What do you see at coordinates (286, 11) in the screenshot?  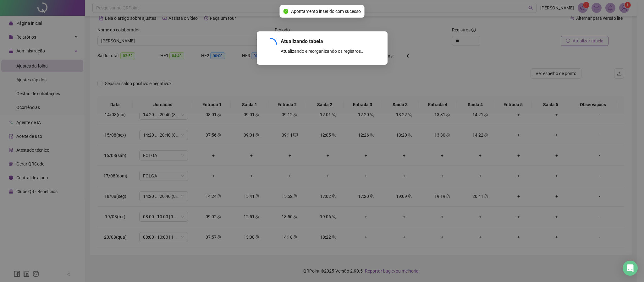 I see `span: check-circle` at bounding box center [286, 11].